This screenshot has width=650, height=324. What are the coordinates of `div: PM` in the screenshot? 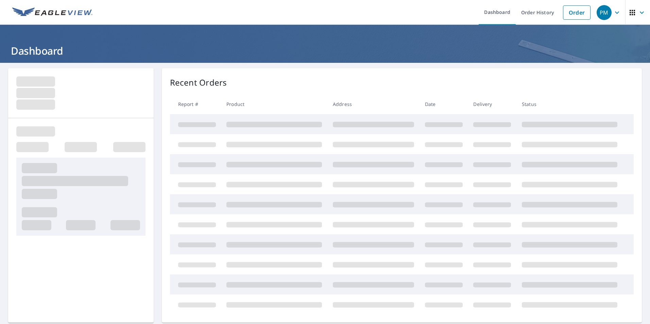 It's located at (604, 13).